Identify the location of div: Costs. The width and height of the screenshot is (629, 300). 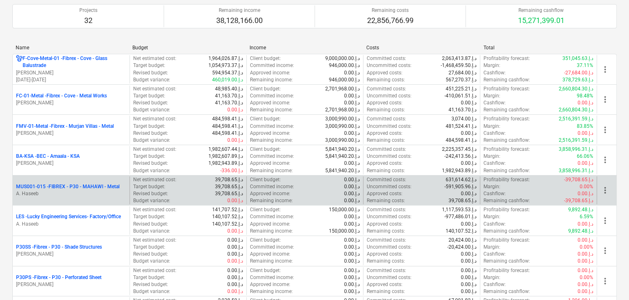
(421, 48).